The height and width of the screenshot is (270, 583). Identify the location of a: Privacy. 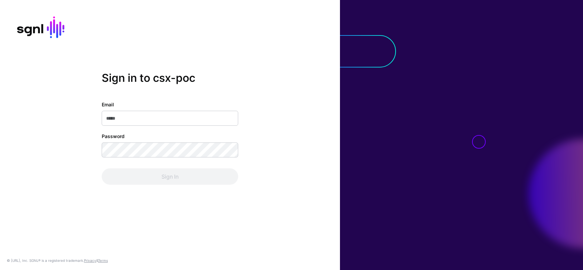
(90, 261).